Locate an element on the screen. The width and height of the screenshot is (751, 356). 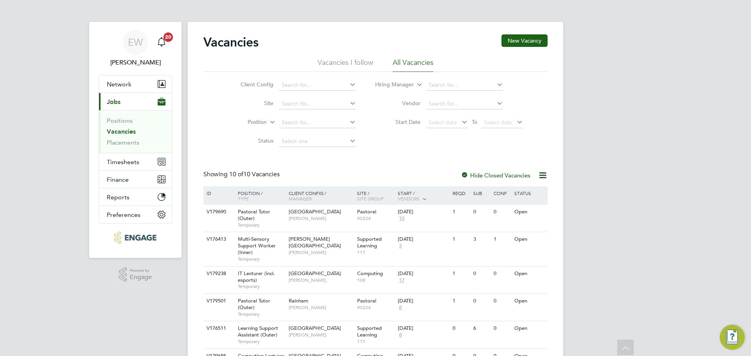
div: Client Config / is located at coordinates (321, 196).